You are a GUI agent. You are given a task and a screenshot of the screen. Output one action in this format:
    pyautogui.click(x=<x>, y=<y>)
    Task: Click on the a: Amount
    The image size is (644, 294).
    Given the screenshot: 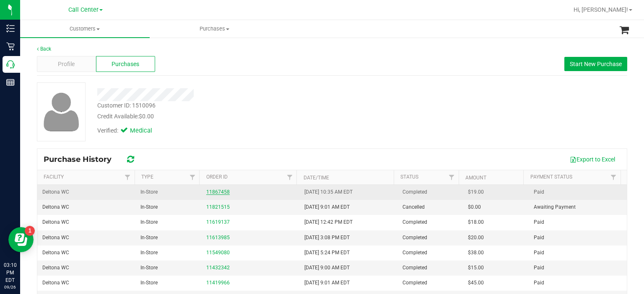 What is the action you would take?
    pyautogui.click(x=476, y=178)
    